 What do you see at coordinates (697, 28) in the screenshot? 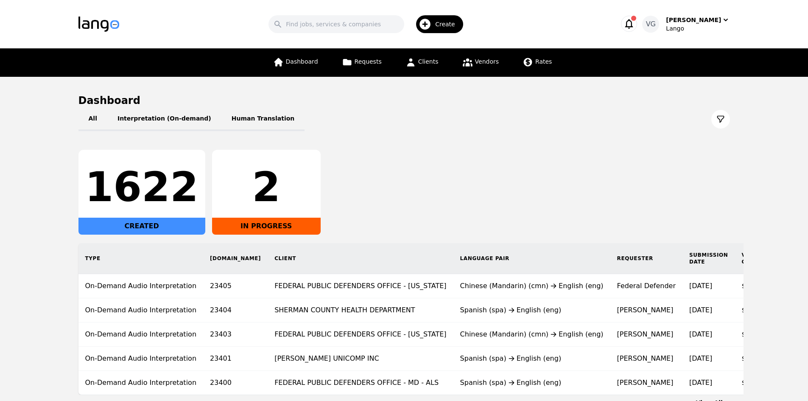
I see `div: Lango` at bounding box center [697, 28].